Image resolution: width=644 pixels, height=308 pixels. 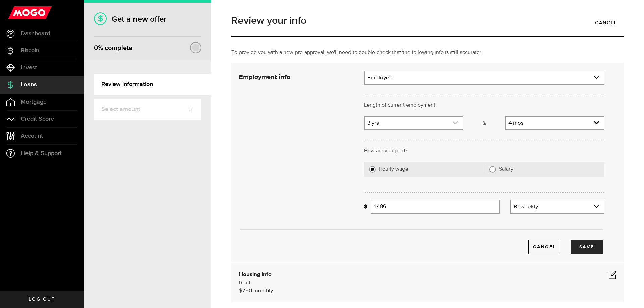 I want to click on span: Invest, so click(x=29, y=67).